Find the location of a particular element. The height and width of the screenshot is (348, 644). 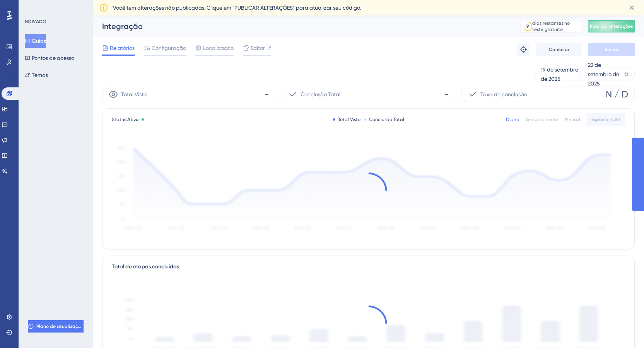

font: dias restantes no teste gratuito is located at coordinates (551, 26).